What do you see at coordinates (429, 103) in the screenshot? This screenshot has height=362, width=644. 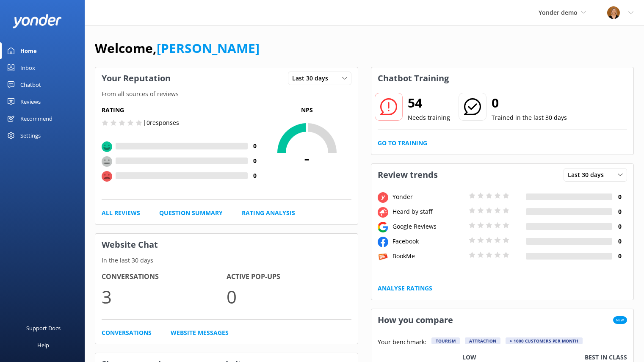 I see `h2: 54` at bounding box center [429, 103].